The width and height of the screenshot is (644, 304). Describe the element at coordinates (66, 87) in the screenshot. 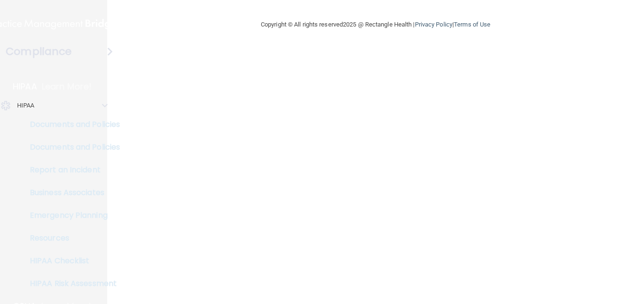

I see `p: Learn More!` at that location.